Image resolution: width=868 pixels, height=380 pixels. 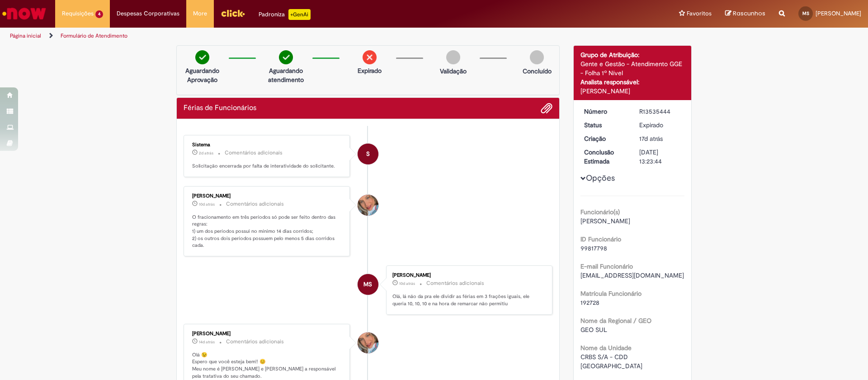 What do you see at coordinates (199, 14) in the screenshot?
I see `span: More` at bounding box center [199, 14].